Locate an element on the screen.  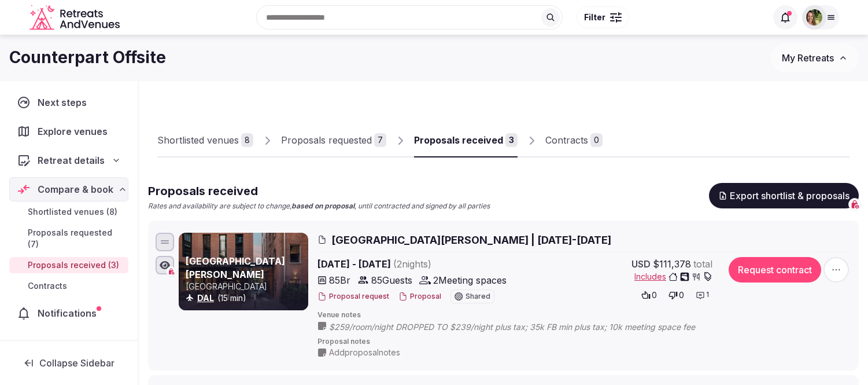
span: Filter is located at coordinates (594, 17).